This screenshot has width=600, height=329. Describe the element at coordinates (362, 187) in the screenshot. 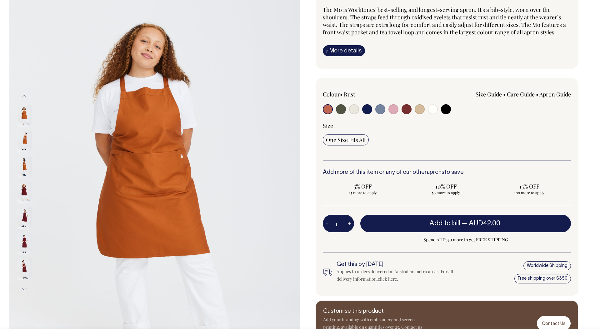

I see `span: 5% OFF` at that location.